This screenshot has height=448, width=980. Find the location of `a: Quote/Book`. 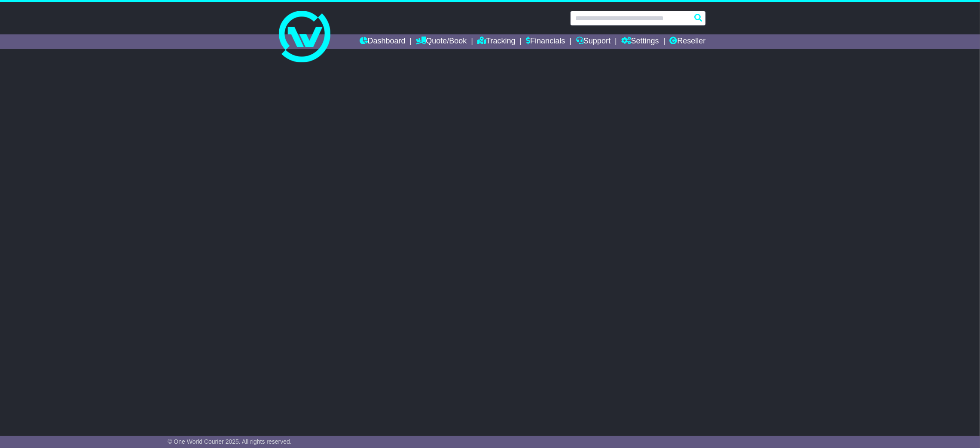

a: Quote/Book is located at coordinates (442, 42).